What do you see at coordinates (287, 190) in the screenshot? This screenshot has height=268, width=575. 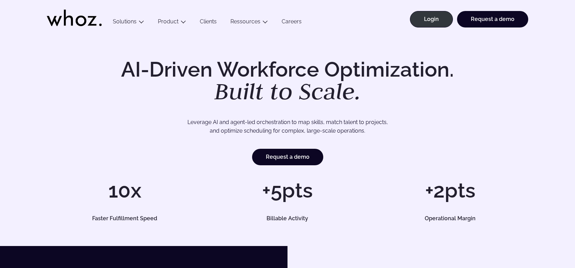 I see `h1: +5pts` at bounding box center [287, 190].